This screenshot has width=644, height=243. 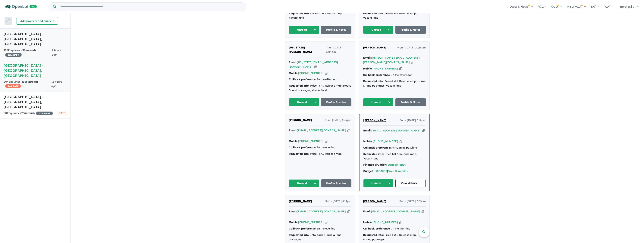 What do you see at coordinates (375, 165) in the screenshot?
I see `strong: Finance situation:` at bounding box center [375, 165].